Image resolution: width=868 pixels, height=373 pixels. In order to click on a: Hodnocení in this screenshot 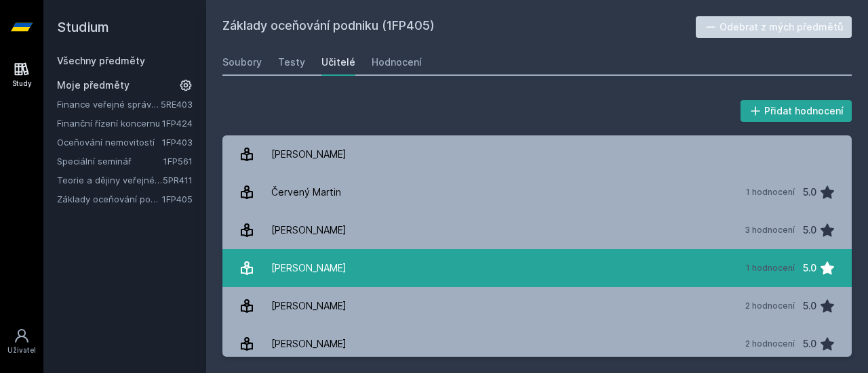, I will do `click(396, 63)`.